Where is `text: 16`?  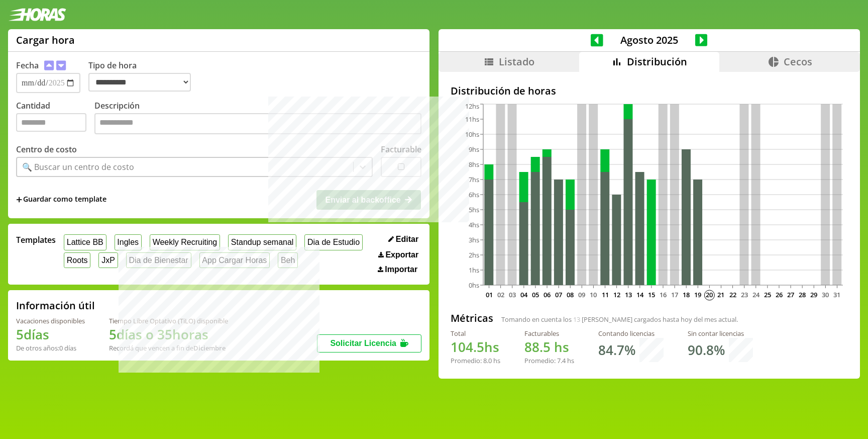 text: 16 is located at coordinates (663, 295).